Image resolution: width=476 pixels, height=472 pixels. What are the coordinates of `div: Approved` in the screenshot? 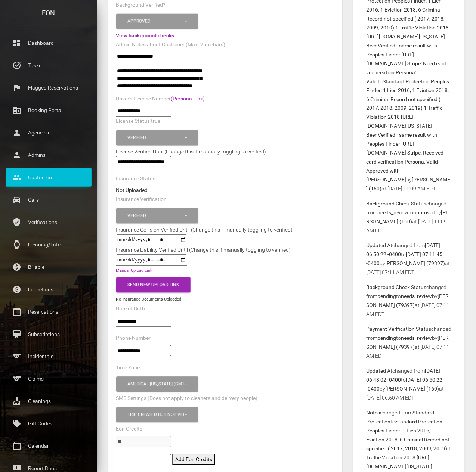 It's located at (156, 22).